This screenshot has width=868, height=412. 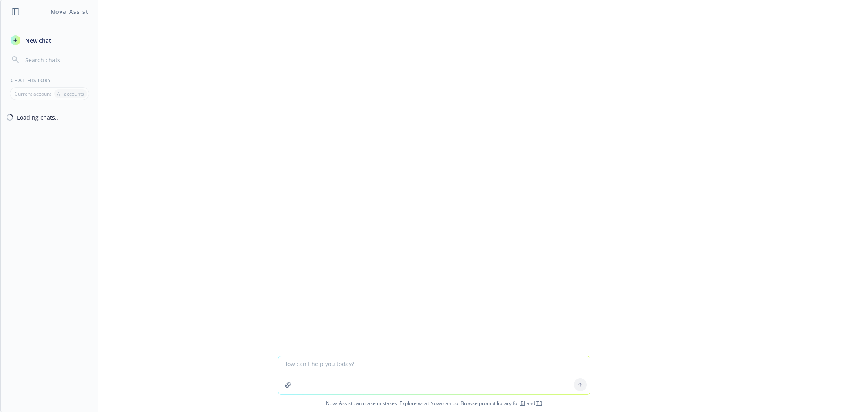 I want to click on a: BI, so click(x=523, y=403).